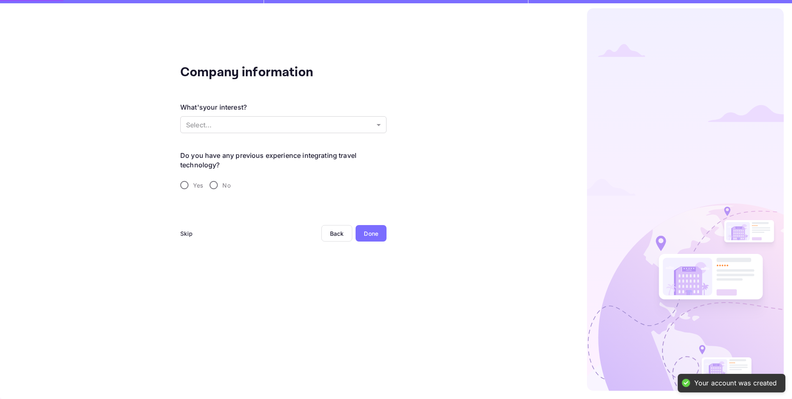 This screenshot has height=399, width=792. What do you see at coordinates (263, 73) in the screenshot?
I see `div: Company information` at bounding box center [263, 73].